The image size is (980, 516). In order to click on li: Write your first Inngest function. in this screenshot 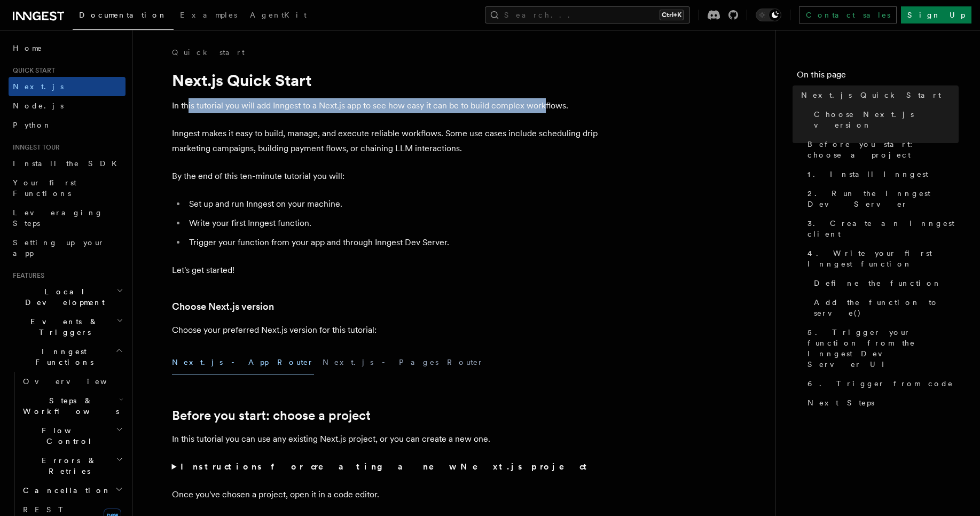, I will do `click(393, 223)`.